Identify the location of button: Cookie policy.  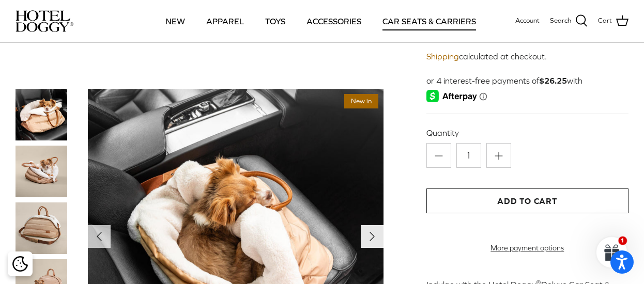
(20, 264).